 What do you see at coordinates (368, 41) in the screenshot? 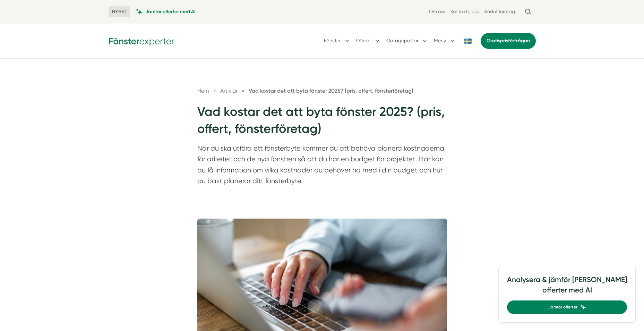
I see `button: Dörrar` at bounding box center [368, 41].